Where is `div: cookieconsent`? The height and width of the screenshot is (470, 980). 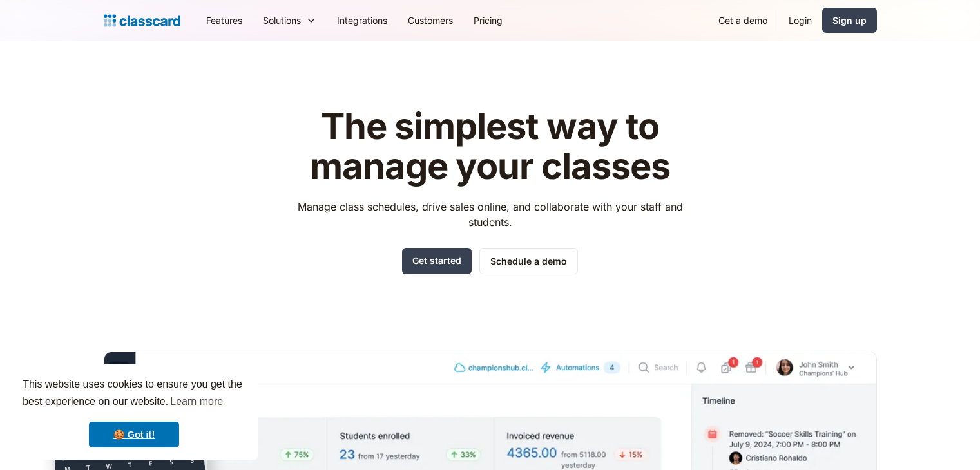
div: cookieconsent is located at coordinates (134, 412).